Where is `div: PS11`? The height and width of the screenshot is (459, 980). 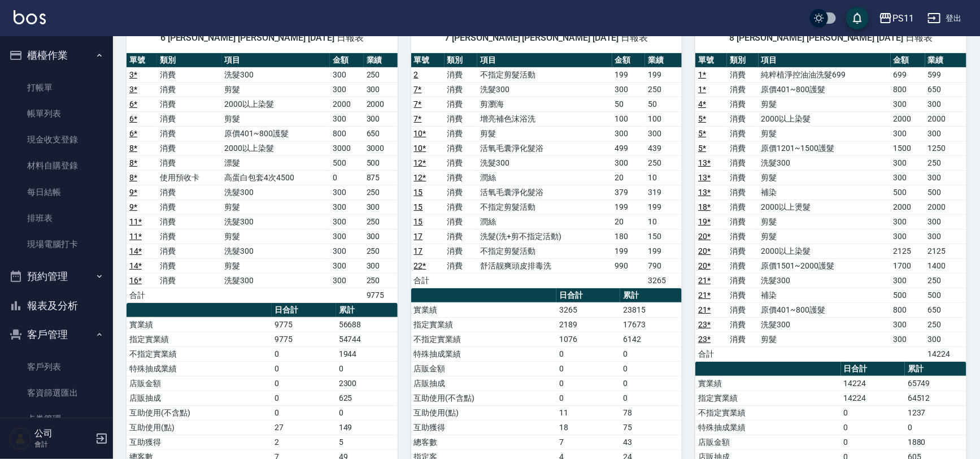
div: PS11 is located at coordinates (903, 18).